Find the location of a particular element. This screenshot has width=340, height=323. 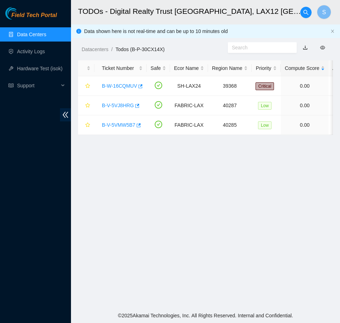

a: download is located at coordinates (306, 48).